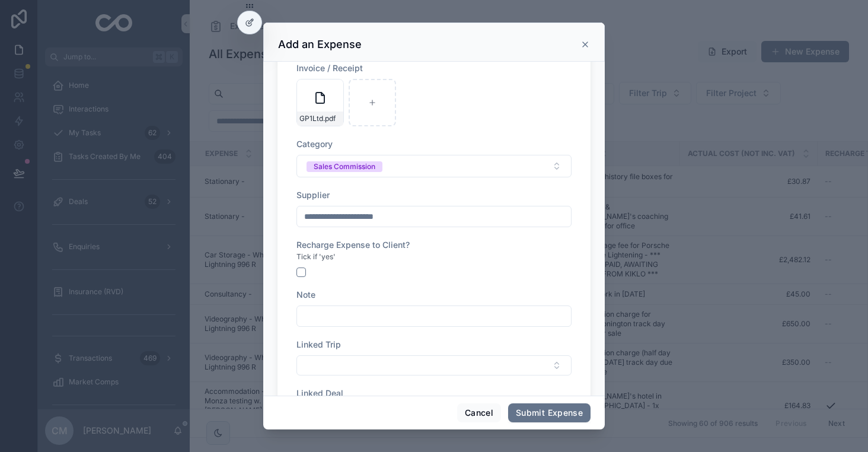  Describe the element at coordinates (314, 144) in the screenshot. I see `span: Category` at that location.